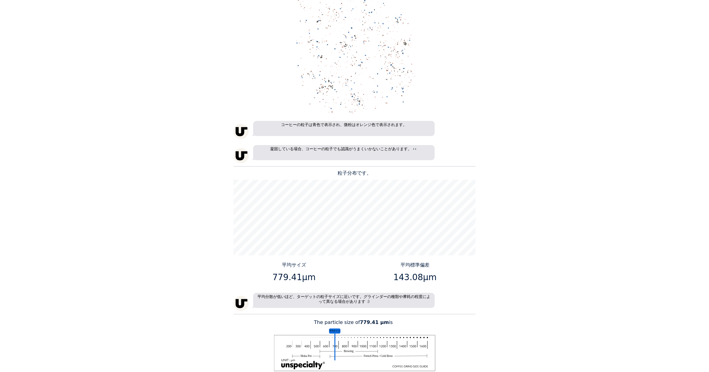  Describe the element at coordinates (294, 277) in the screenshot. I see `p: 779.41μm` at that location.